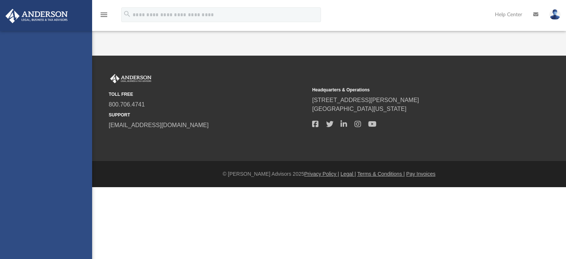  What do you see at coordinates (322, 174) in the screenshot?
I see `a: Privacy Policy |` at bounding box center [322, 174].